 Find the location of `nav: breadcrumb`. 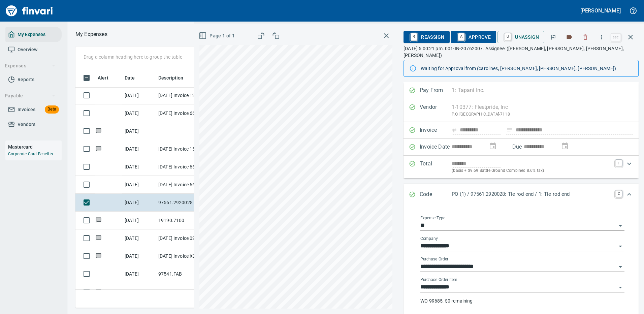

nav: breadcrumb is located at coordinates (91, 34).